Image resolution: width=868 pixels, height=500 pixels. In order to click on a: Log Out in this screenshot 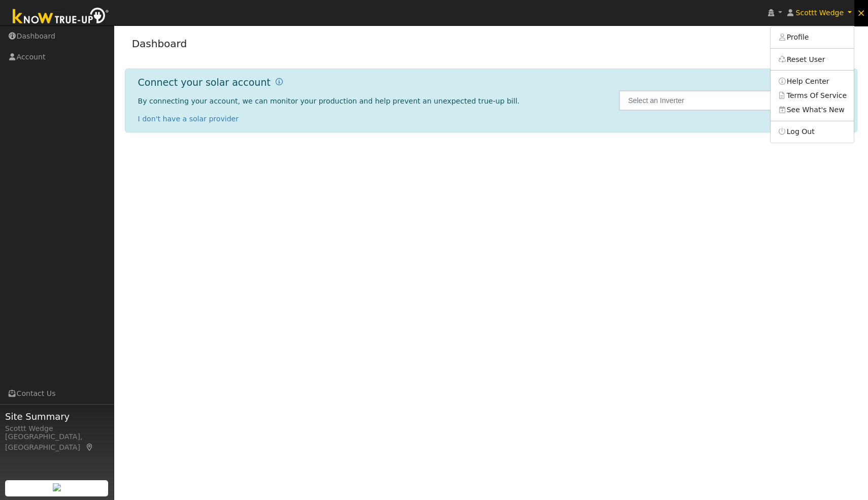, I will do `click(812, 132)`.